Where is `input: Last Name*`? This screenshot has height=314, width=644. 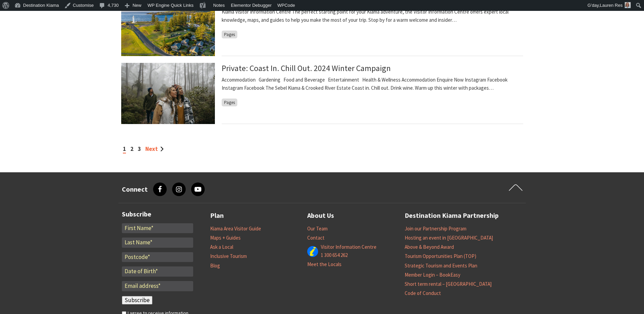
input: Last Name* is located at coordinates (158, 242).